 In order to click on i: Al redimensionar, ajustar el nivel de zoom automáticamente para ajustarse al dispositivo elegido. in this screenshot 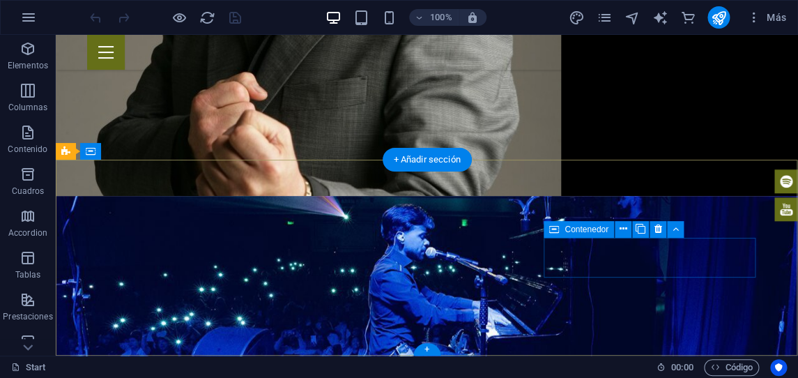, I will do `click(473, 17)`.